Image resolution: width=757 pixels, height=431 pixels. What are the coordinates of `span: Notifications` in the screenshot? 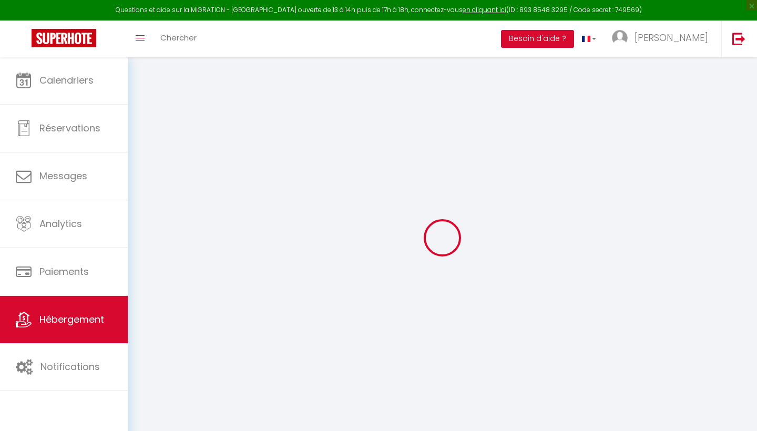 It's located at (70, 367).